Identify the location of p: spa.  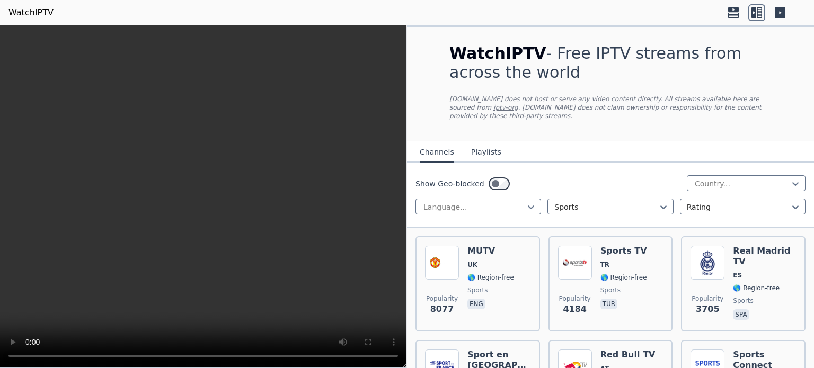
(741, 315).